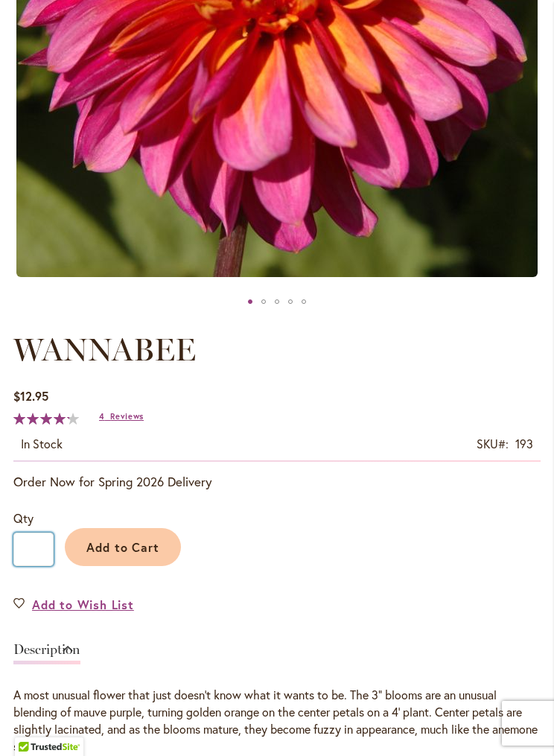  I want to click on span: In stock, so click(41, 443).